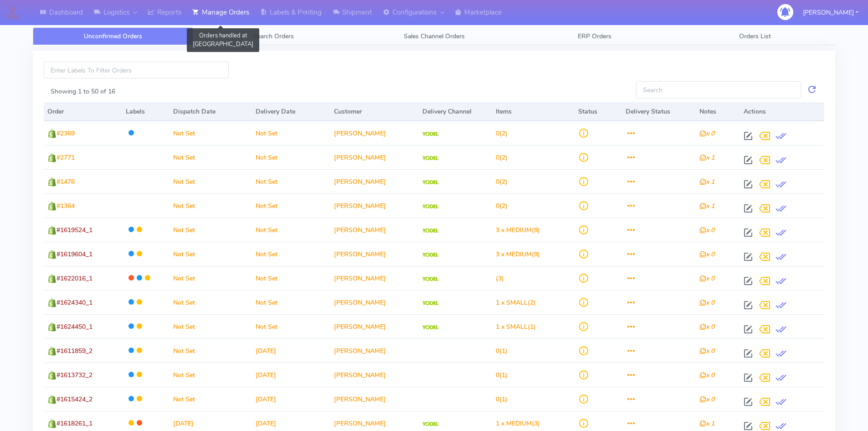  I want to click on span: #1624340_1, so click(74, 302).